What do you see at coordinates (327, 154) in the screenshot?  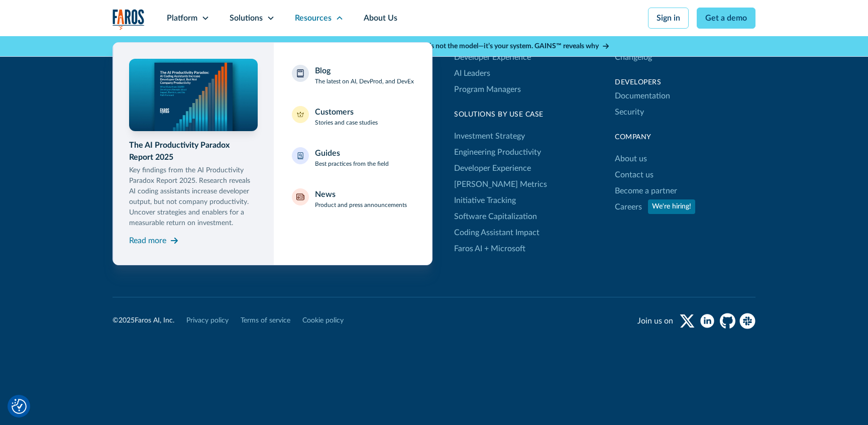 I see `div: Guides` at bounding box center [327, 154].